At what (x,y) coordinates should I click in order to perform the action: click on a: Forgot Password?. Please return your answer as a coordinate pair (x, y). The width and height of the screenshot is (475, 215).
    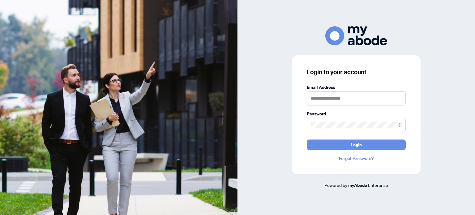
    Looking at the image, I should click on (356, 158).